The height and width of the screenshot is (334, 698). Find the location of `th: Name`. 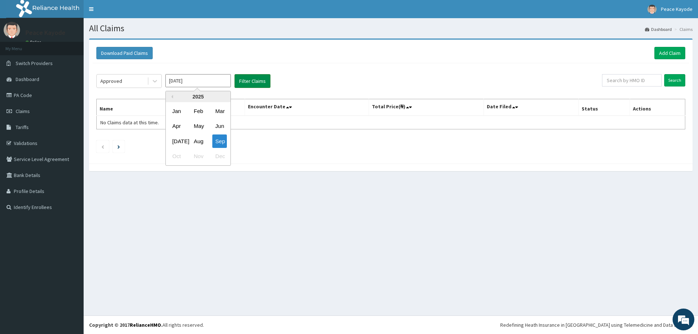

th: Name is located at coordinates (171, 108).